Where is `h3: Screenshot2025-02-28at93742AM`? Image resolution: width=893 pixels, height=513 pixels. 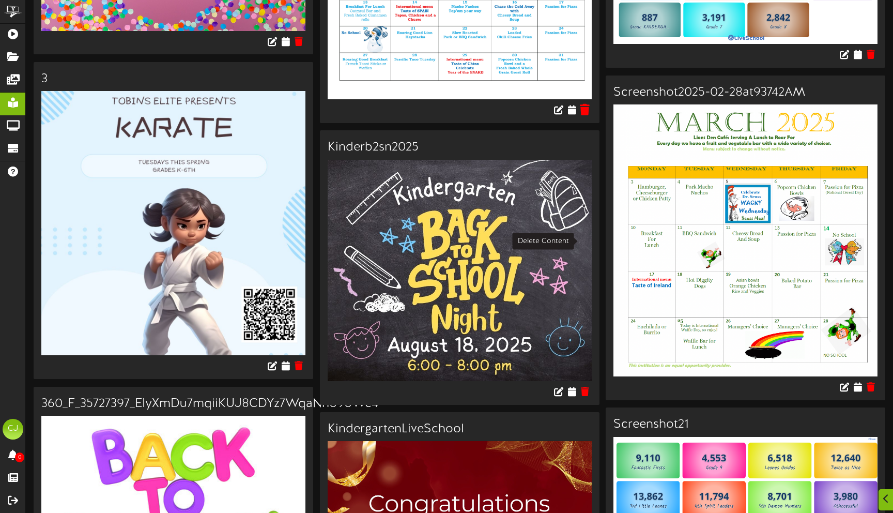 h3: Screenshot2025-02-28at93742AM is located at coordinates (745, 93).